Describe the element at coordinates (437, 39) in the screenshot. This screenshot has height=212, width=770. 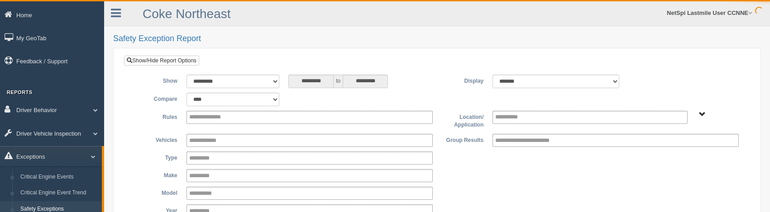
I see `h2: Safety Exception Report` at that location.